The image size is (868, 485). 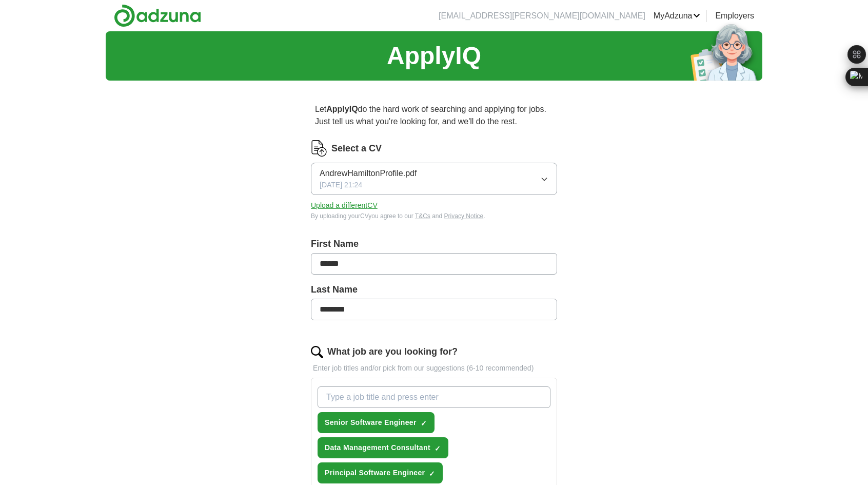 What do you see at coordinates (344, 205) in the screenshot?
I see `button: Upload a differentCV` at bounding box center [344, 205].